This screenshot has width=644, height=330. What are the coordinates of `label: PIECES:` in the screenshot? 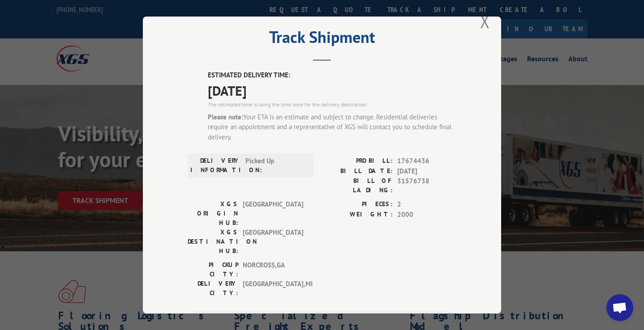 It's located at (357, 204).